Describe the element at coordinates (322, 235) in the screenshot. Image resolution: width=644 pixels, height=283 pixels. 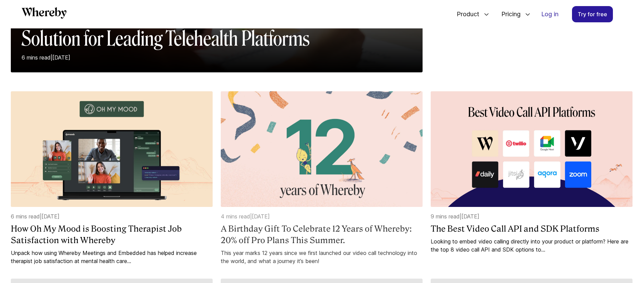
I see `a: A Birthday Gift To Celebrate 12 Years of Whereby: 20% off Pro Plans This Summer.` at that location.